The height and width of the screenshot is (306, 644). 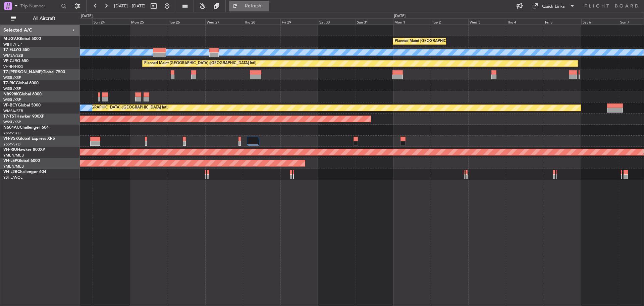 I want to click on span: VP-BCY, so click(x=10, y=105).